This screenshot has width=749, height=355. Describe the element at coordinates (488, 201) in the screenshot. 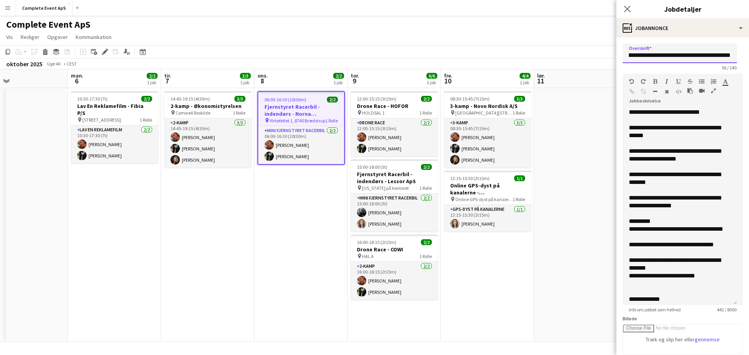

I see `app-job-card: 13:15-15:30 (2t15m)1/1Online GPS-dyst på kanalerne - Udenrigsministeriet Online GPS-dyst på kanal...` at that location.